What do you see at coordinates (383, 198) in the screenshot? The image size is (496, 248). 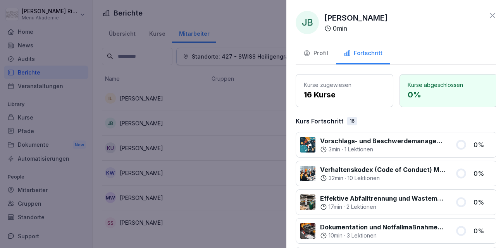 I see `p: Effektive Abfalltrennung und Wastemanagement im Catering` at bounding box center [383, 198].